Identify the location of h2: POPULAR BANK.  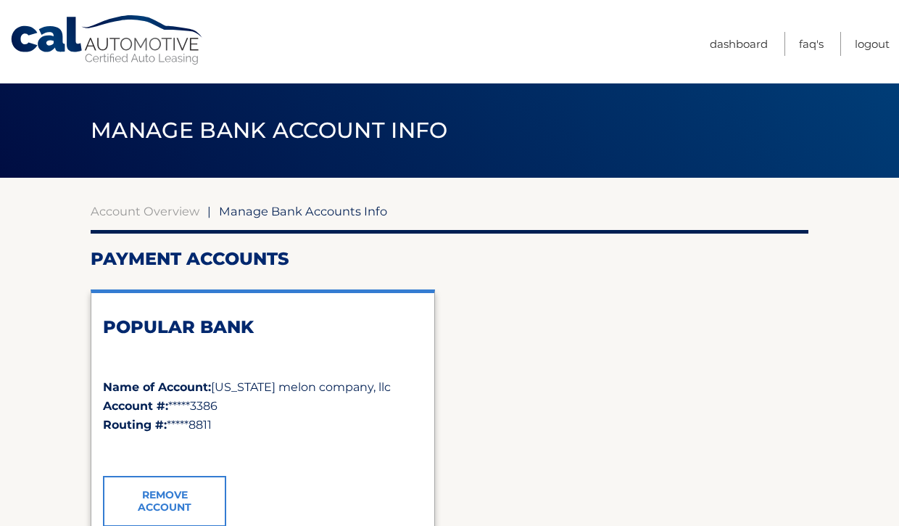
(263, 327).